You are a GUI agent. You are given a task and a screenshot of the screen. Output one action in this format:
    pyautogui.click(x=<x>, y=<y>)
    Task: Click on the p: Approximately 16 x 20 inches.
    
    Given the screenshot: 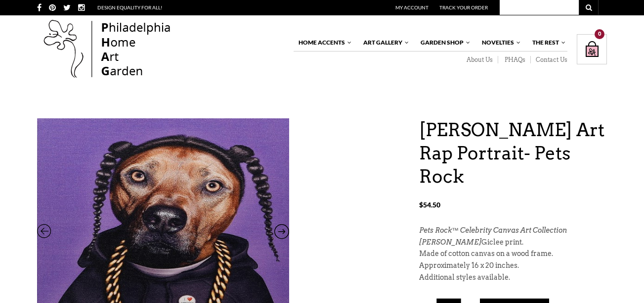 What is the action you would take?
    pyautogui.click(x=513, y=266)
    